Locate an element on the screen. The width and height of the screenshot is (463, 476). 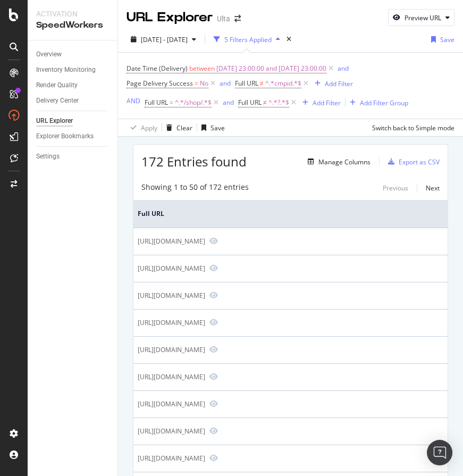
div: Manage Columns is located at coordinates (345, 162).